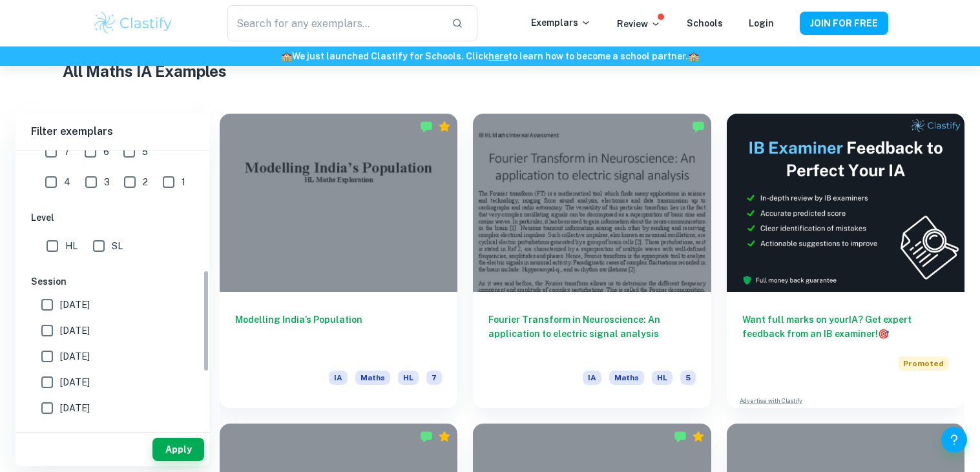  Describe the element at coordinates (113, 132) in the screenshot. I see `h6: Filter exemplars` at that location.